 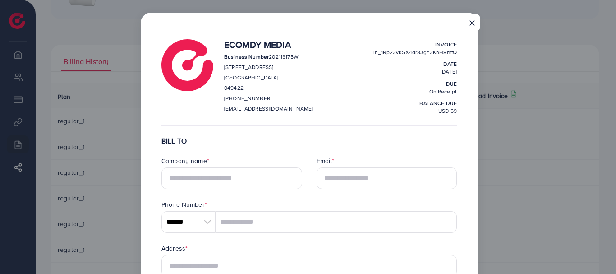 I want to click on label: Company name, so click(x=185, y=161).